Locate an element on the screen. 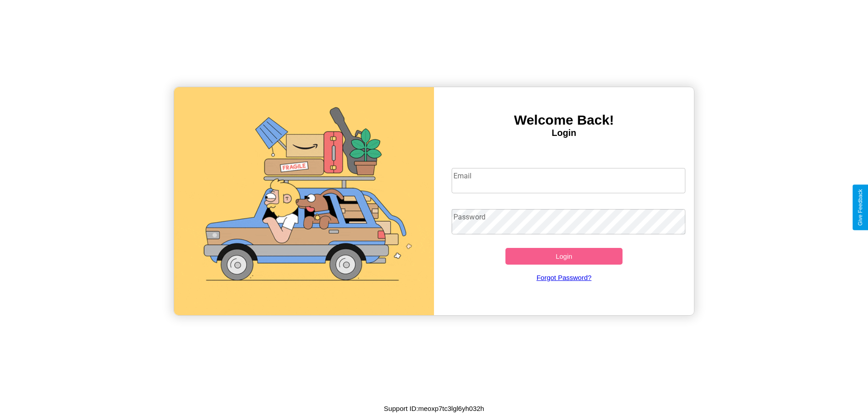  h4: Login is located at coordinates (563, 133).